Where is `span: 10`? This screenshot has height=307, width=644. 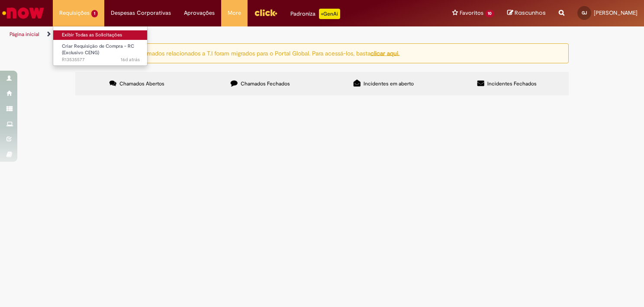
span: 10 is located at coordinates (490, 13).